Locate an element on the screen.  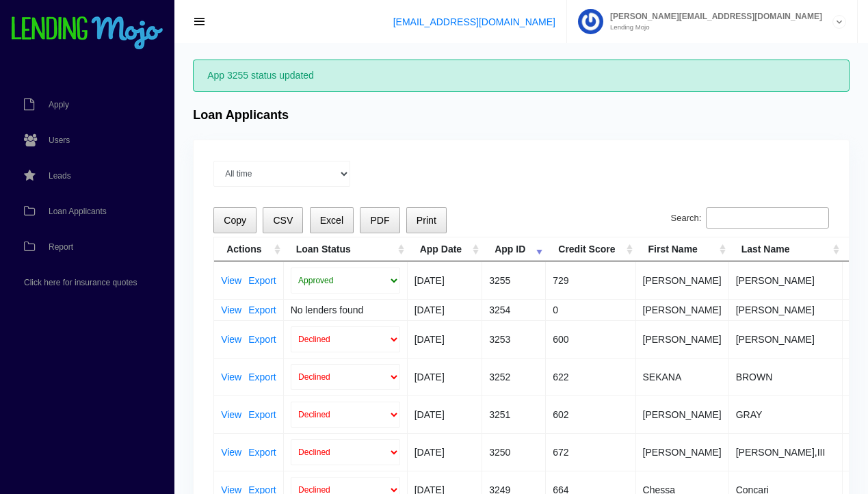
td: 602 is located at coordinates (591, 414).